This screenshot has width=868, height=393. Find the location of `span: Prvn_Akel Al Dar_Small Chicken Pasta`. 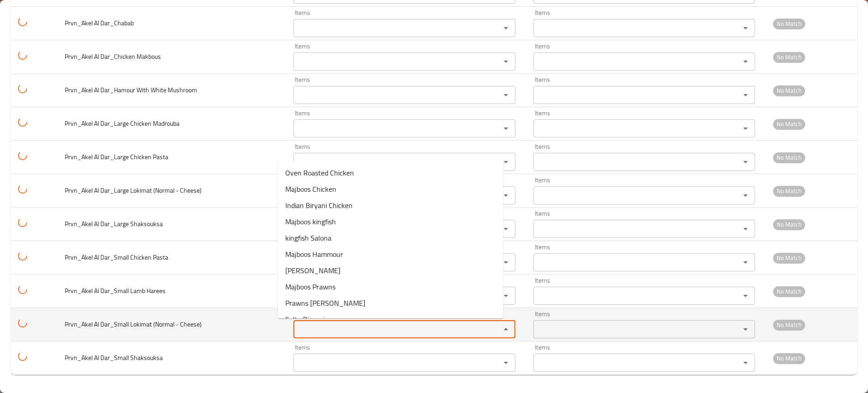

span: Prvn_Akel Al Dar_Small Chicken Pasta is located at coordinates (116, 257).